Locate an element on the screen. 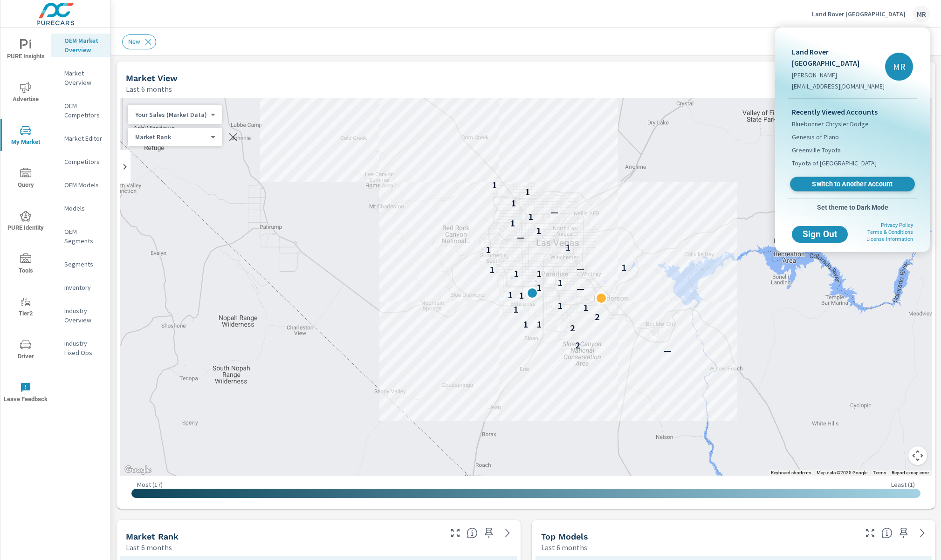 Image resolution: width=941 pixels, height=560 pixels. span: Bluebonnet Chrysler Dodge is located at coordinates (830, 124).